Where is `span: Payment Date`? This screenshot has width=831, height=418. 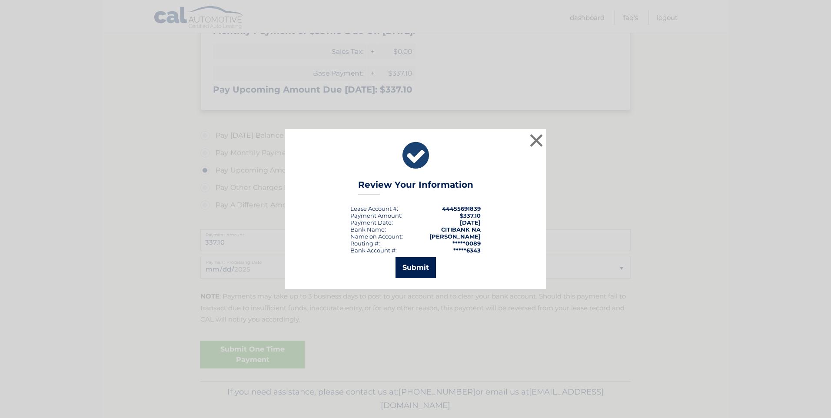 span: Payment Date is located at coordinates (371, 222).